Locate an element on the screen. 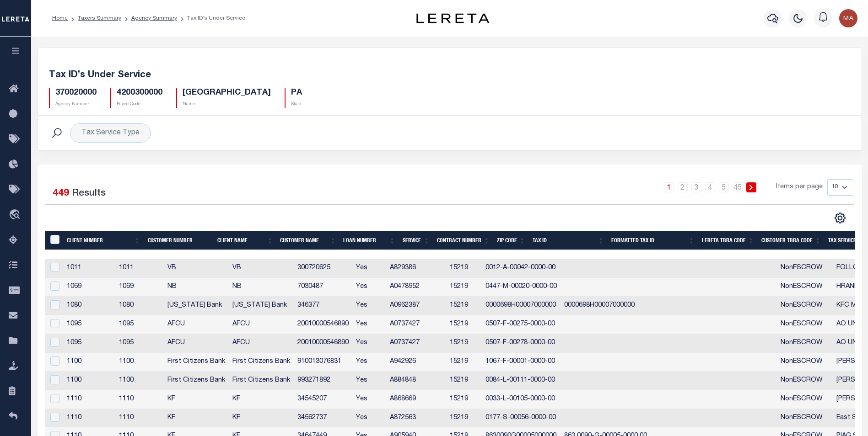 Image resolution: width=868 pixels, height=436 pixels. img: svg+xml;base64,PHN2ZyB4bWxucz0iaHR0cDovL3d3dy53My5vcmcvMjAwMC9zdmciIHBvaW50ZXItZXZlbnRzPSJub25lIi... is located at coordinates (848, 18).